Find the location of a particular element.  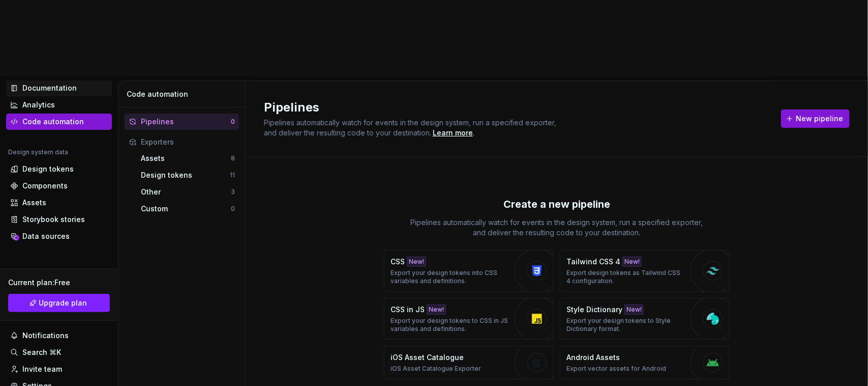

div: Invite team is located at coordinates (42, 369).